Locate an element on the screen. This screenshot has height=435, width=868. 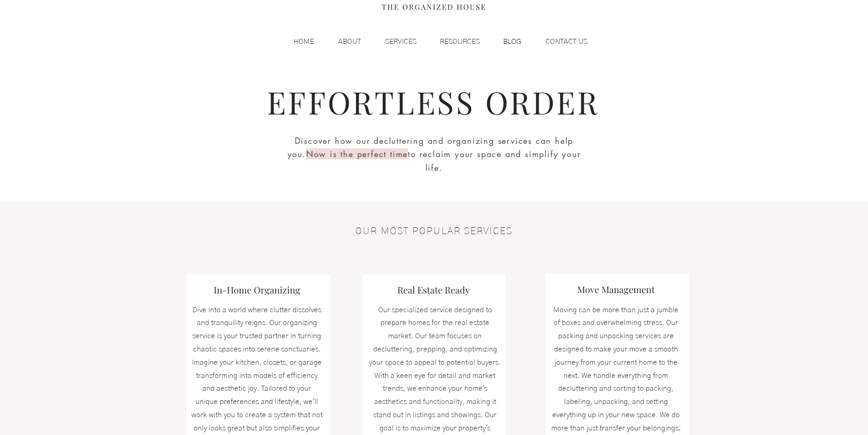
p: BLOG is located at coordinates (512, 41).